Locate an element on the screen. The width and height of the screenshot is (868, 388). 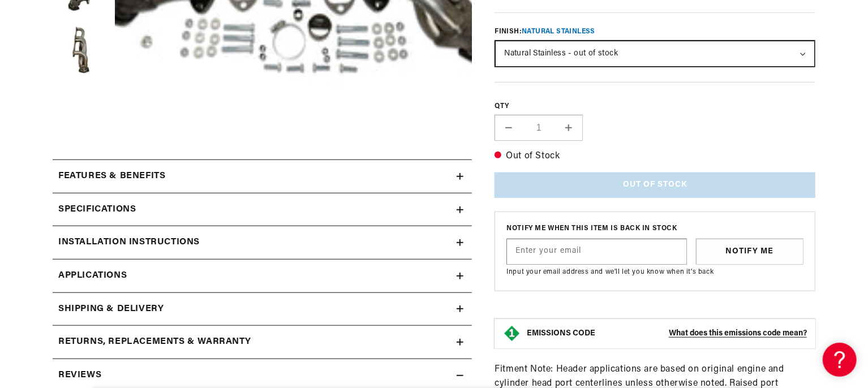
button: Notify Me is located at coordinates (749, 251).